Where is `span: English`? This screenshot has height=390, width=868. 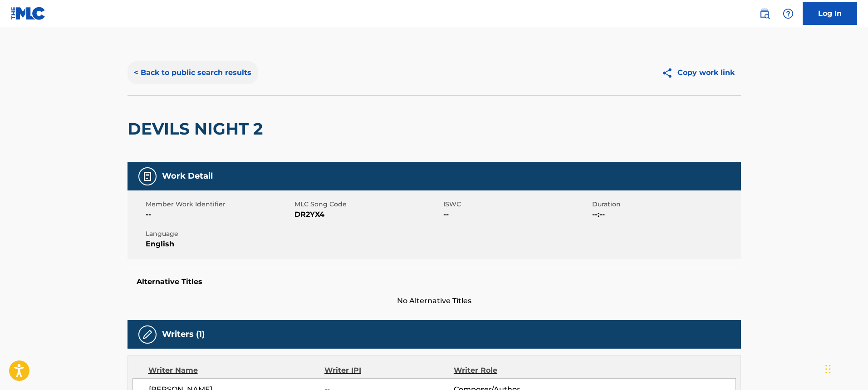
span: English is located at coordinates (219, 244).